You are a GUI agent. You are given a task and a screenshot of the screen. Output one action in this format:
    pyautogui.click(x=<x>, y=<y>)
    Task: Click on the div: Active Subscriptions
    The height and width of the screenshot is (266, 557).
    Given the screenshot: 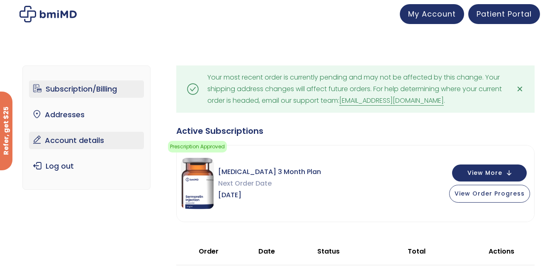 What is the action you would take?
    pyautogui.click(x=356, y=131)
    